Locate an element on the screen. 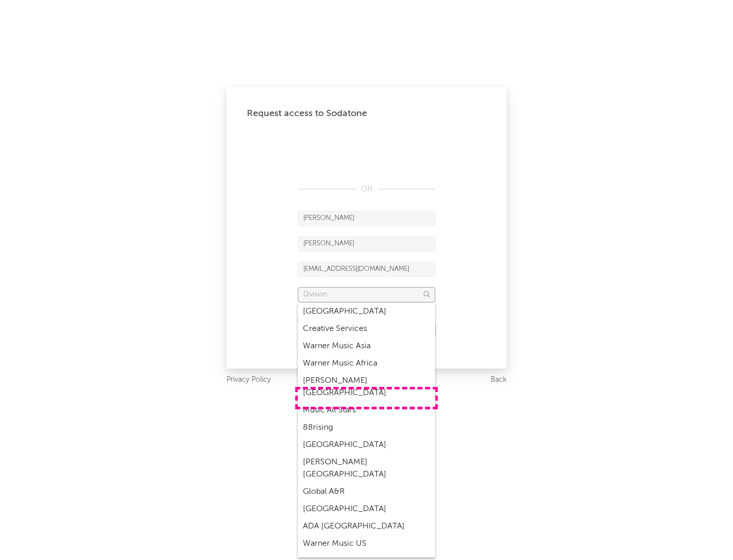  div: Warner Music US is located at coordinates (366, 544).